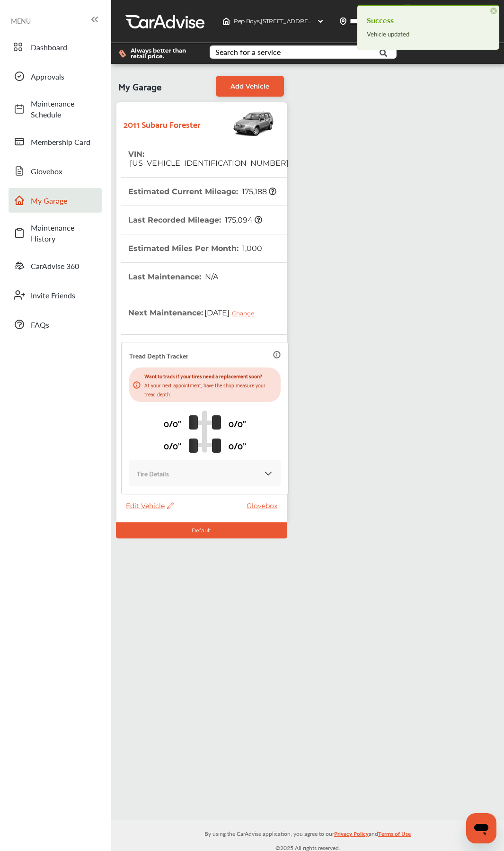 This screenshot has width=504, height=851. I want to click on span: Dashboard, so click(64, 47).